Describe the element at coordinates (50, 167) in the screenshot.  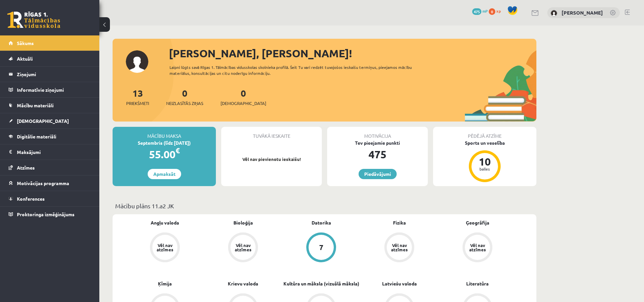
I see `a: Atzīmes` at that location.